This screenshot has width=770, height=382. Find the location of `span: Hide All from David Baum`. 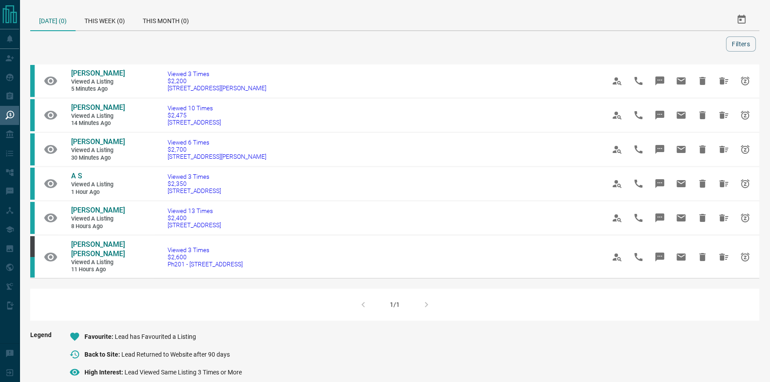

span: Hide All from David Baum is located at coordinates (724, 149).